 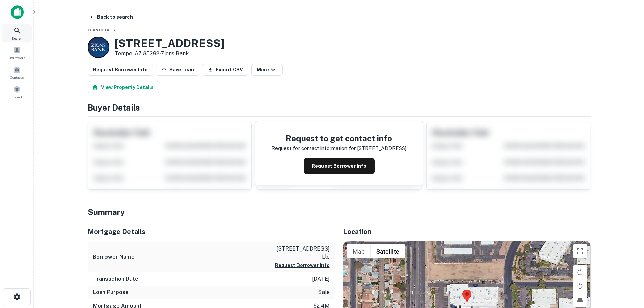 What do you see at coordinates (580, 286) in the screenshot?
I see `button: Rotate map counterclockwise` at bounding box center [580, 286].